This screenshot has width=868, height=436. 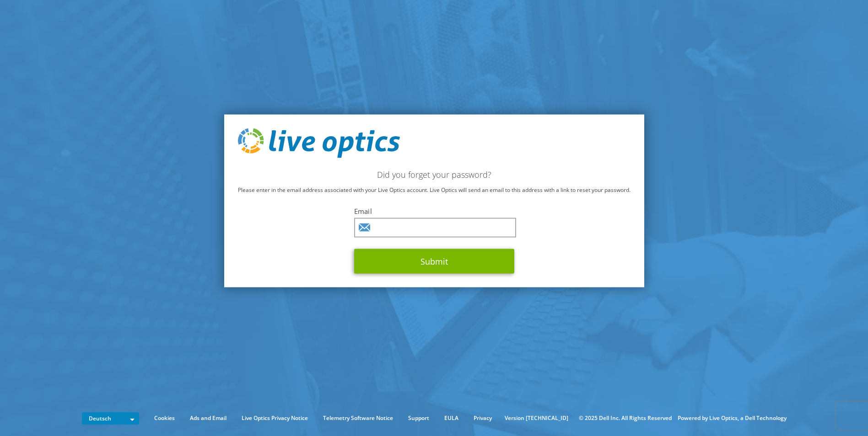 What do you see at coordinates (164, 418) in the screenshot?
I see `a: Cookies` at bounding box center [164, 418].